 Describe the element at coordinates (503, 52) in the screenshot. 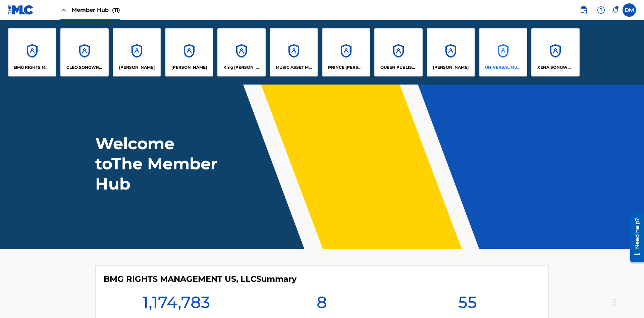

I see `a: AccountsUNIVERSAL MUSIC PUB GROUP` at that location.